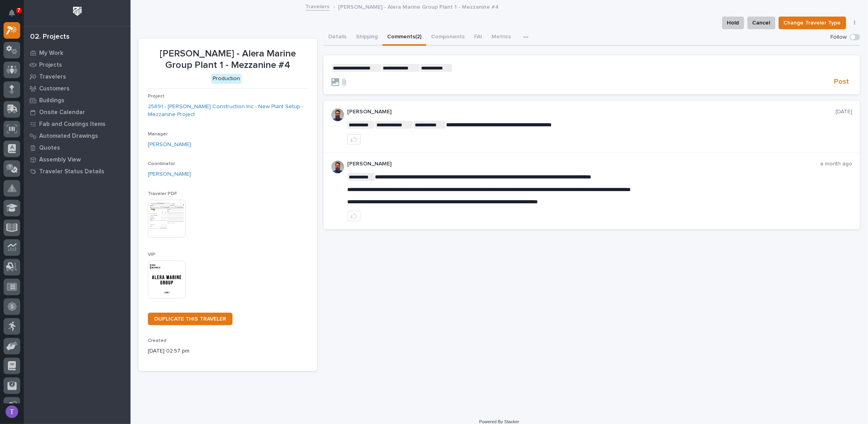 The width and height of the screenshot is (868, 424). What do you see at coordinates (62, 113) in the screenshot?
I see `p: Onsite Calendar` at bounding box center [62, 113].